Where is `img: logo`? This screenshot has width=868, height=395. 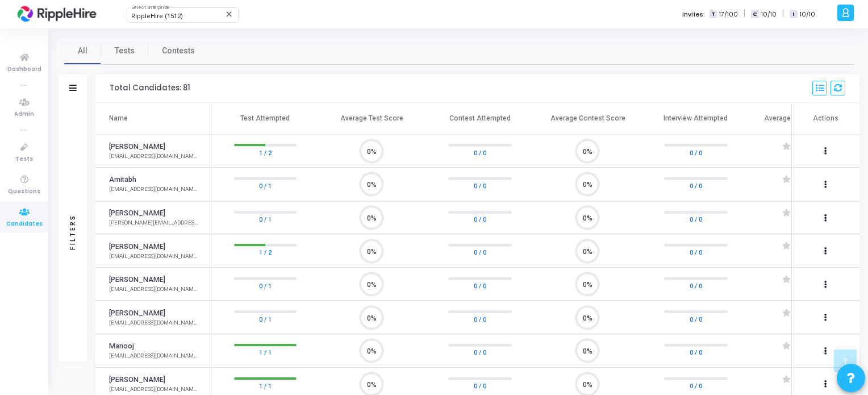 img: logo is located at coordinates (57, 14).